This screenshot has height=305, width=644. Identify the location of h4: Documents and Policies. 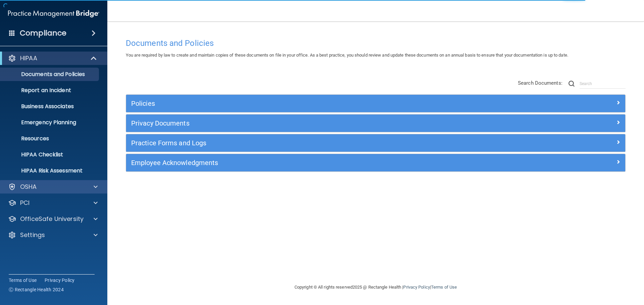
(376, 43).